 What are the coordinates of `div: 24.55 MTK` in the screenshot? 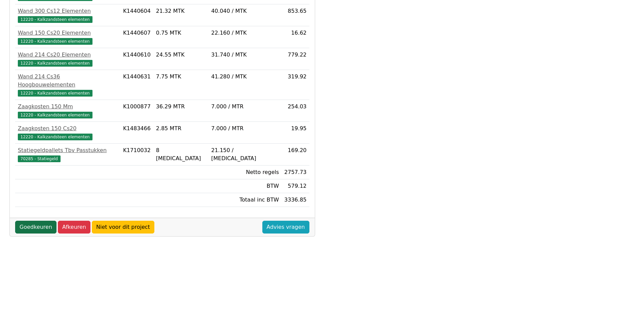 It's located at (181, 55).